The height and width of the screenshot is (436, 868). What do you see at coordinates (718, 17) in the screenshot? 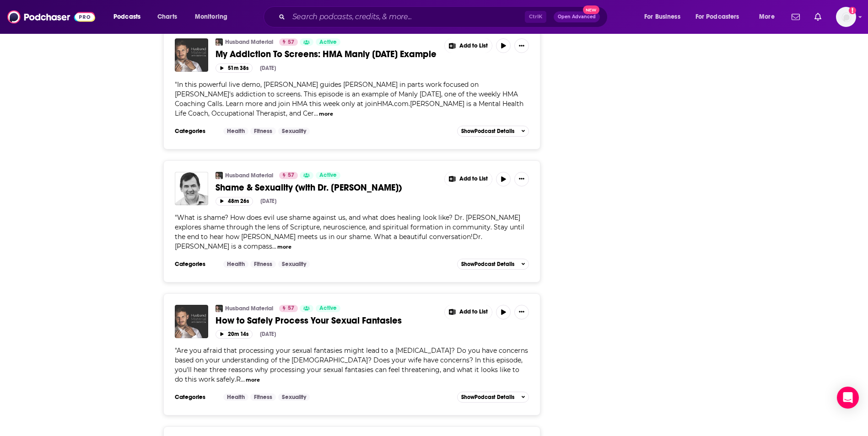
I see `span: For Podcasters` at bounding box center [718, 17].